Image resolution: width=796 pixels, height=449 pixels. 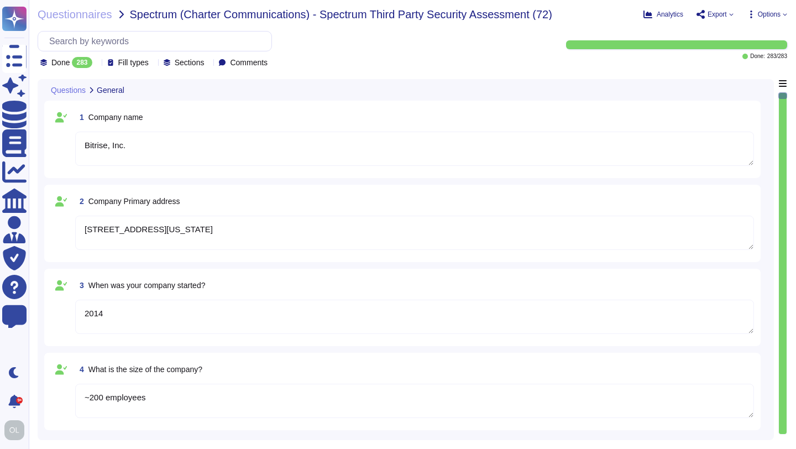 What do you see at coordinates (68, 90) in the screenshot?
I see `span: Questions` at bounding box center [68, 90].